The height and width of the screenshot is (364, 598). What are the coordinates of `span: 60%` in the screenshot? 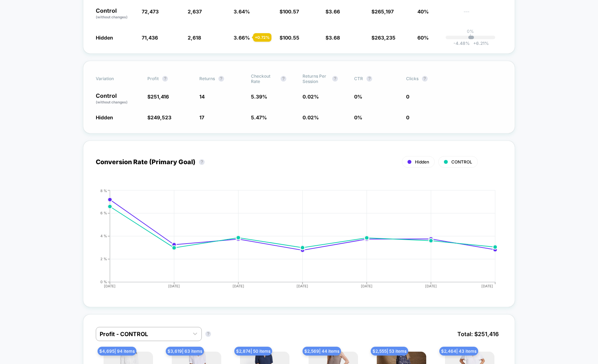 It's located at (423, 37).